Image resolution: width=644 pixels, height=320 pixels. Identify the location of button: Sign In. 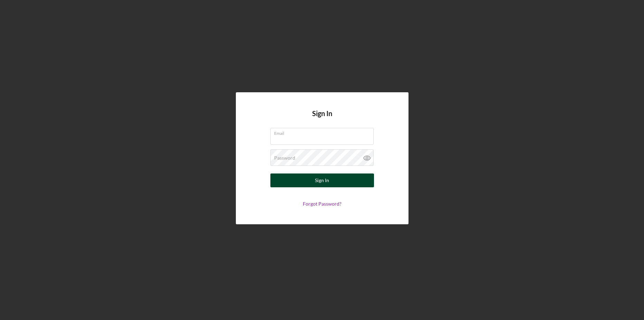
(322, 180).